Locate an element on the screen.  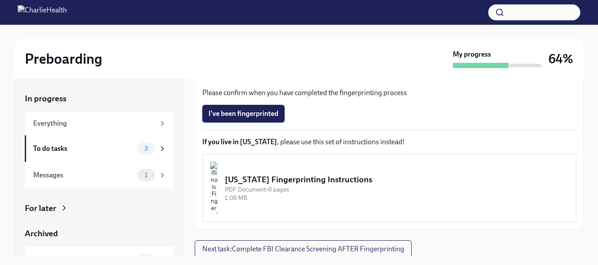
img: CharlieHealth is located at coordinates (42, 12).